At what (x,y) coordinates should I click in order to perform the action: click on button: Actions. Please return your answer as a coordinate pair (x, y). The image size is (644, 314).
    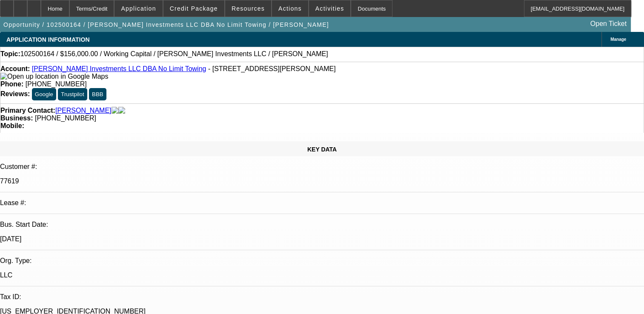
    Looking at the image, I should click on (290, 9).